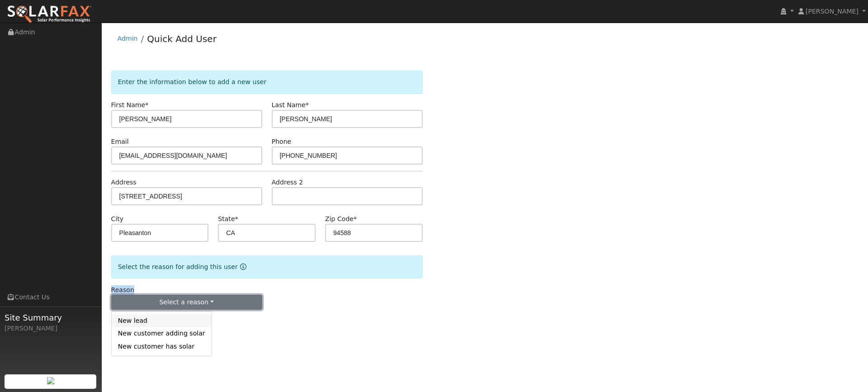 This screenshot has height=392, width=868. Describe the element at coordinates (228, 219) in the screenshot. I see `label: State` at that location.